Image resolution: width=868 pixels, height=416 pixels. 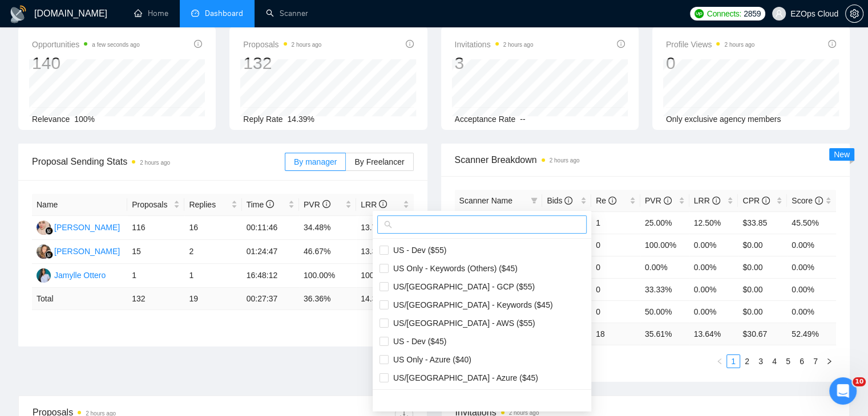 I want to click on span: Only exclusive agency members, so click(x=723, y=119).